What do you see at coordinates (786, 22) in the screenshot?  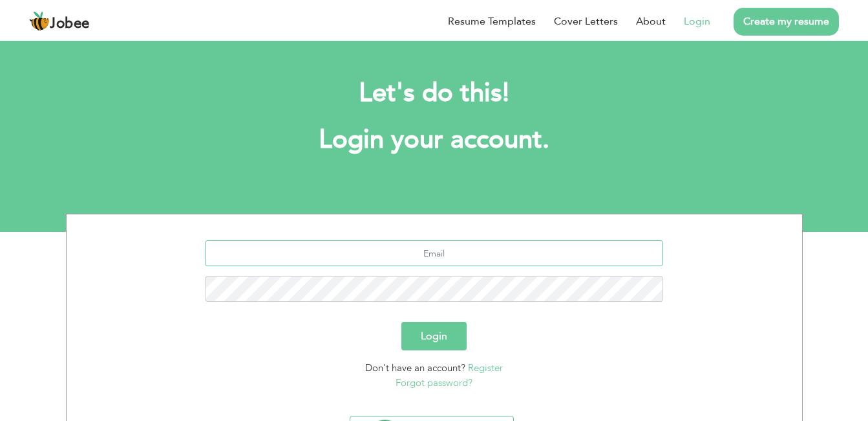 I see `a: Create my resume` at bounding box center [786, 22].